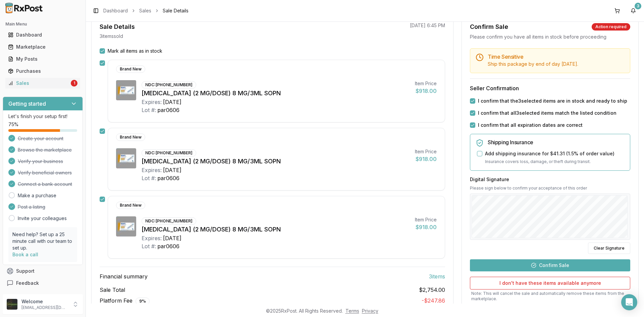 The width and height of the screenshot is (644, 317). What do you see at coordinates (27, 104) in the screenshot?
I see `h3: Getting started` at bounding box center [27, 104].